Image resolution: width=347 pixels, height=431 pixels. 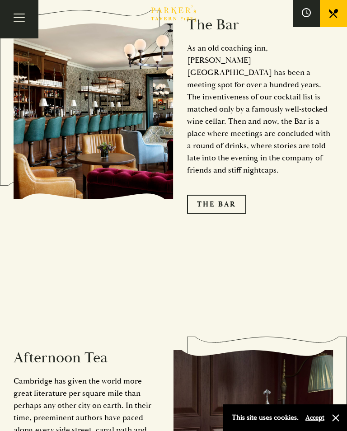 What do you see at coordinates (336, 418) in the screenshot?
I see `button: Close and accept` at bounding box center [336, 418].